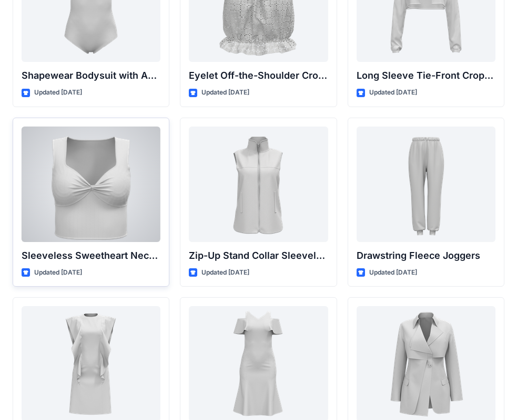 This screenshot has height=420, width=517. I want to click on p: Eyelet Off-the-Shoulder Crop Top with Ruffle Straps, so click(258, 76).